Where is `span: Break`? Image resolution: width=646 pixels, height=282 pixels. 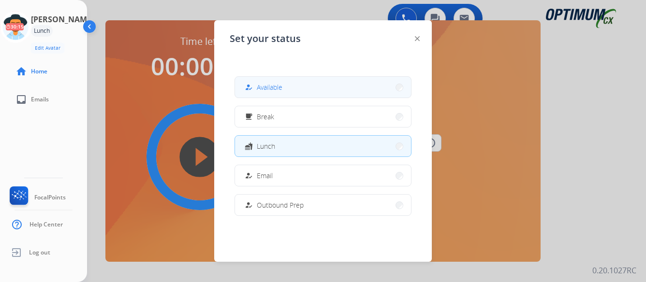 span: Break is located at coordinates (266, 117).